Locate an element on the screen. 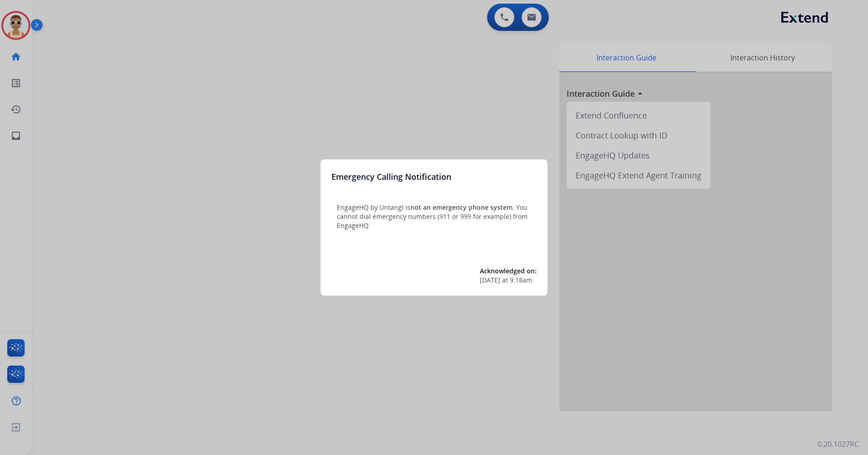 The image size is (868, 455). h3: Emergency Calling Notification is located at coordinates (391, 176).